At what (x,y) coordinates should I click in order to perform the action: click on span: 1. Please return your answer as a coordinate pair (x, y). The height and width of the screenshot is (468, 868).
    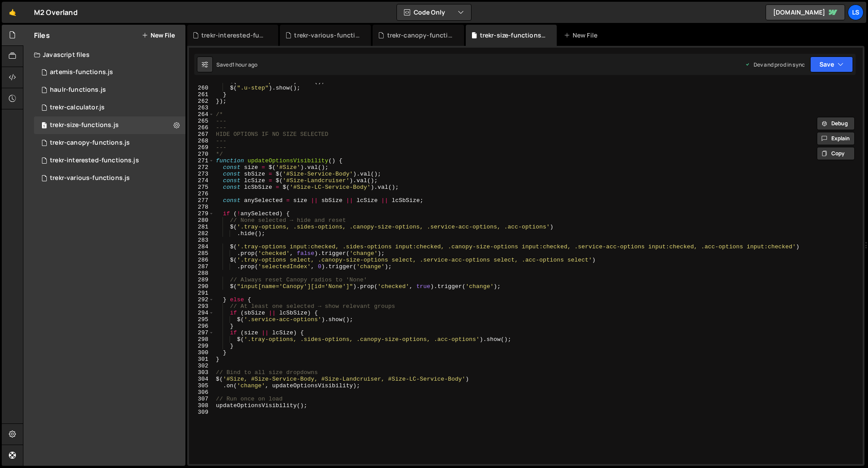
    Looking at the image, I should click on (44, 126).